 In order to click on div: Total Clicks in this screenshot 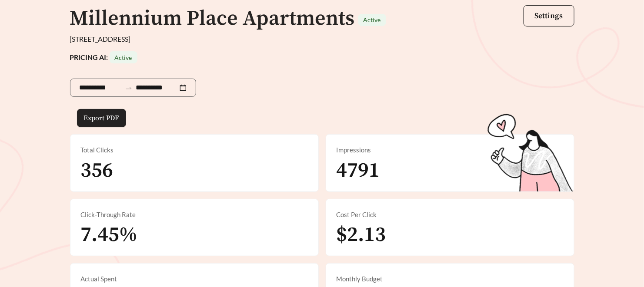, I will do `click(194, 150)`.